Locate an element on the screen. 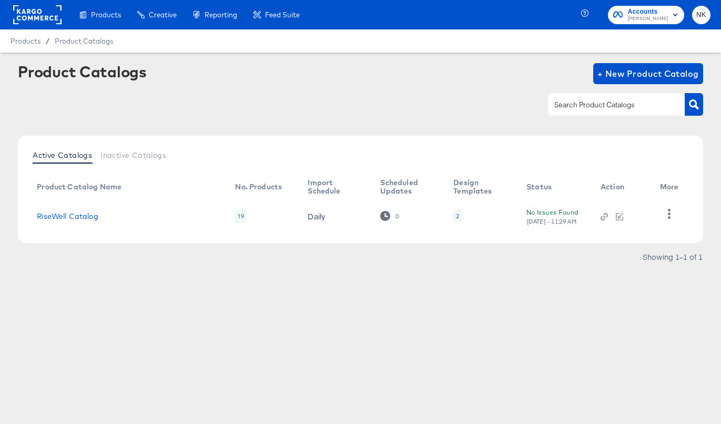  th: Action is located at coordinates (621, 187).